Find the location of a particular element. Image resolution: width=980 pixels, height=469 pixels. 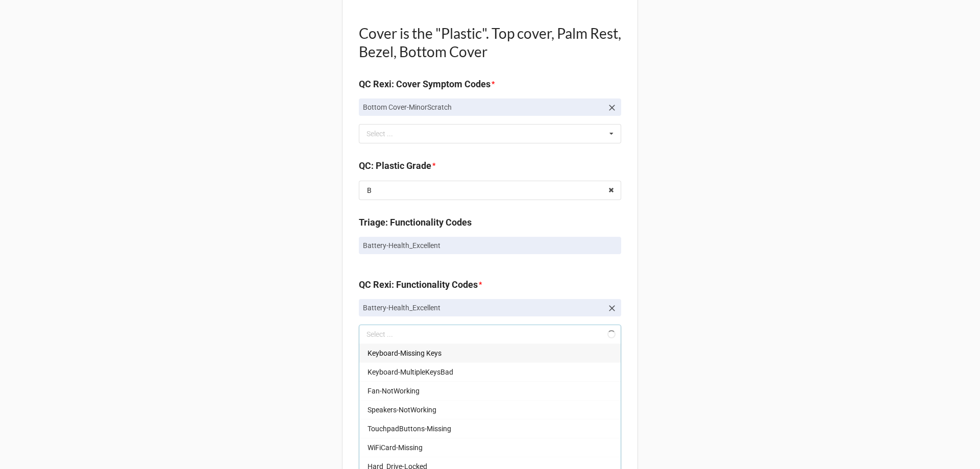

span: Keyboard-Missing Keys is located at coordinates (404, 353).